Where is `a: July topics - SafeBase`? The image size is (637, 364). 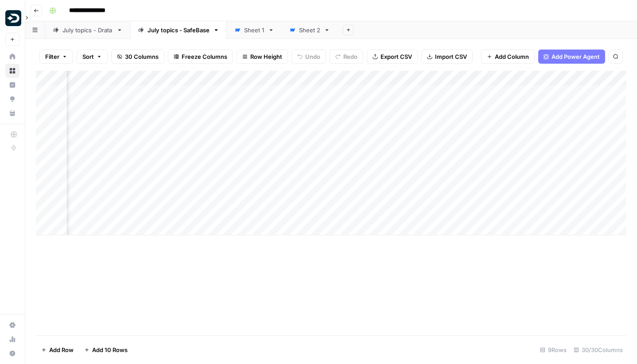
a: July topics - SafeBase is located at coordinates (178, 30).